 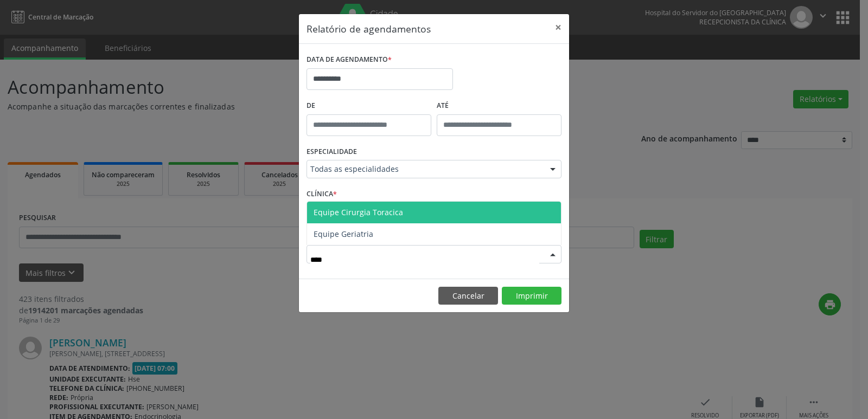 What do you see at coordinates (343, 234) in the screenshot?
I see `span: Equipe Geriatria` at bounding box center [343, 234].